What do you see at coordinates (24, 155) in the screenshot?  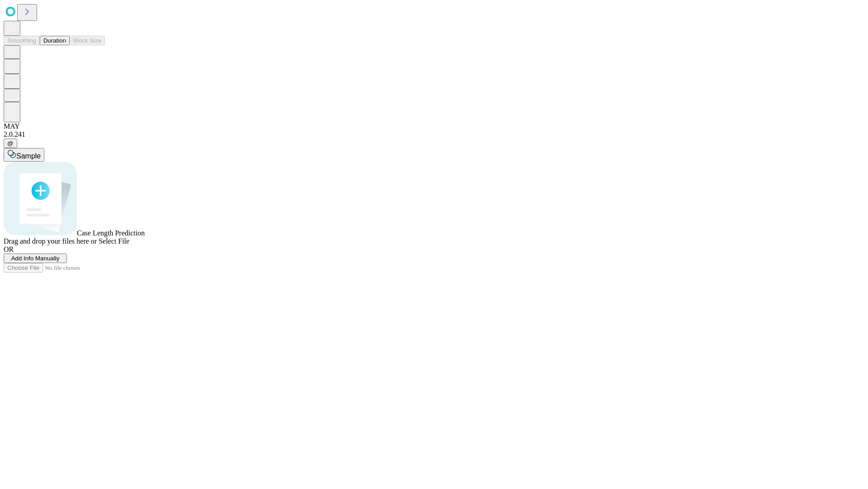 I see `button: Sample` at bounding box center [24, 155].